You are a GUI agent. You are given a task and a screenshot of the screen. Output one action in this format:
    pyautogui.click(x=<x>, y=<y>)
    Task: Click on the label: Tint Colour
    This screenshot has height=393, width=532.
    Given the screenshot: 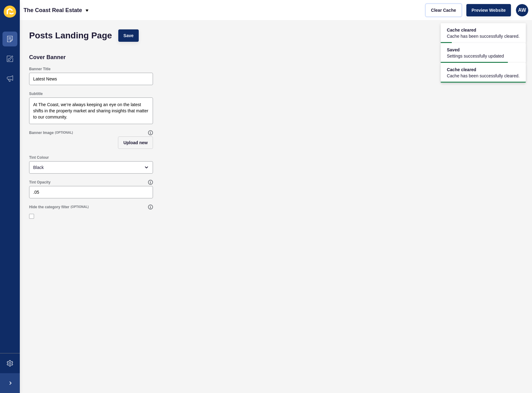 What is the action you would take?
    pyautogui.click(x=39, y=158)
    